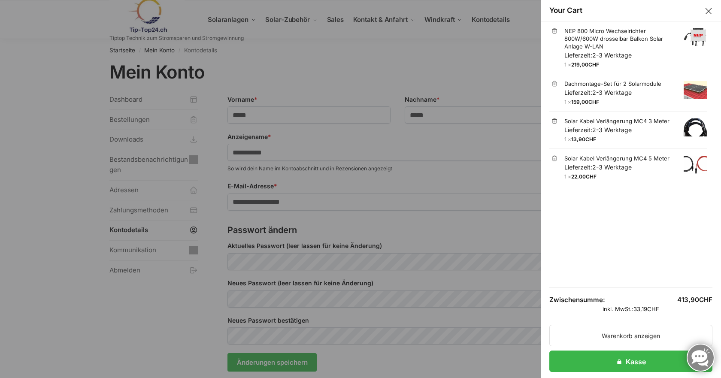 The image size is (721, 378). Describe the element at coordinates (554, 121) in the screenshot. I see `a: Solar Kabel Verlängerung MC4 3 MeterLieferzeit: 2-3 Werktage aus dem Warenkorb entfernen` at that location.